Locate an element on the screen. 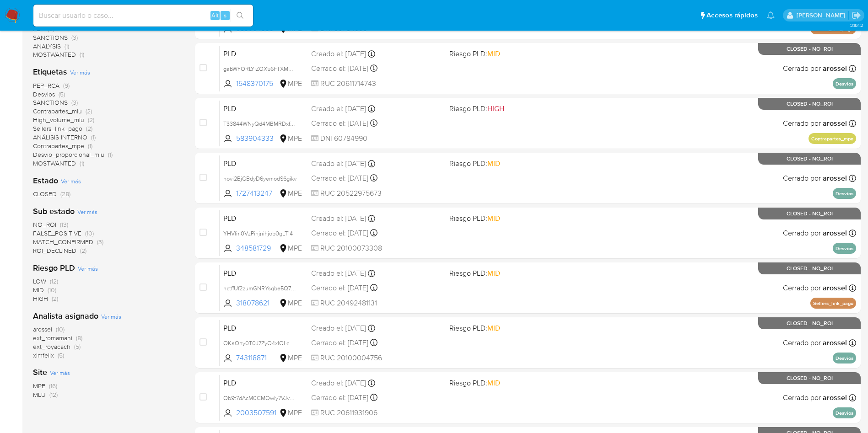 This screenshot has width=868, height=433. button: search-icon is located at coordinates (240, 16).